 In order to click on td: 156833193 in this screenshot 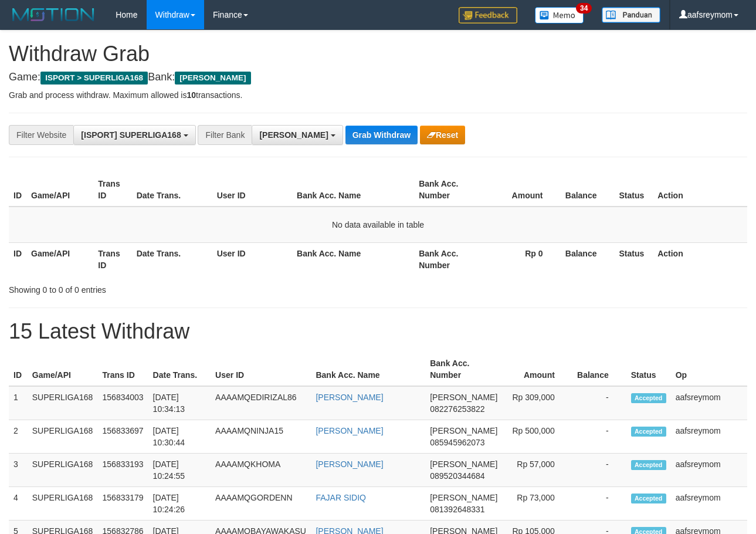, I will do `click(123, 470)`.